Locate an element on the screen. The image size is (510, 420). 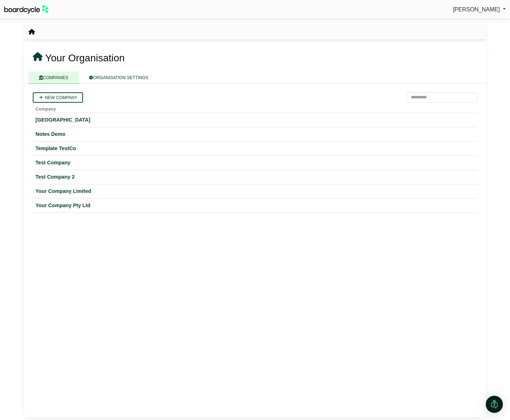
th: Company is located at coordinates (255, 108).